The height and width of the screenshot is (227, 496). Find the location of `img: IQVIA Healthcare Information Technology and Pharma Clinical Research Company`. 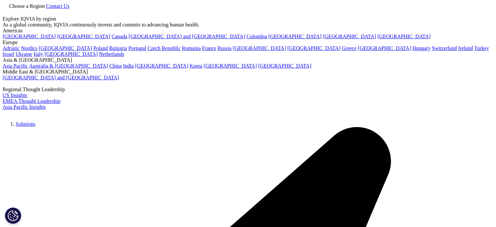

img: IQVIA Healthcare Information Technology and Pharma Clinical Research Company is located at coordinates (29, 115).